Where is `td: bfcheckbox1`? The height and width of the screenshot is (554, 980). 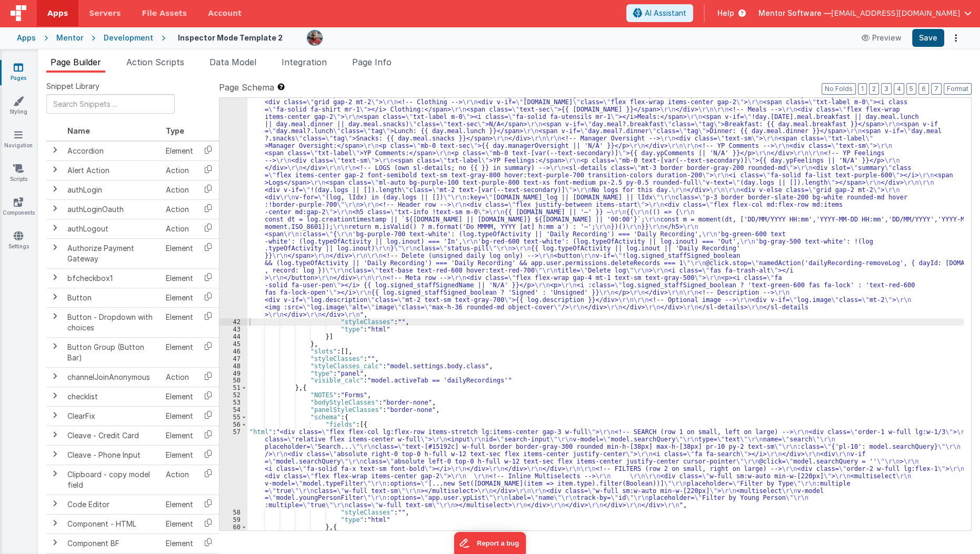
td: bfcheckbox1 is located at coordinates (112, 278).